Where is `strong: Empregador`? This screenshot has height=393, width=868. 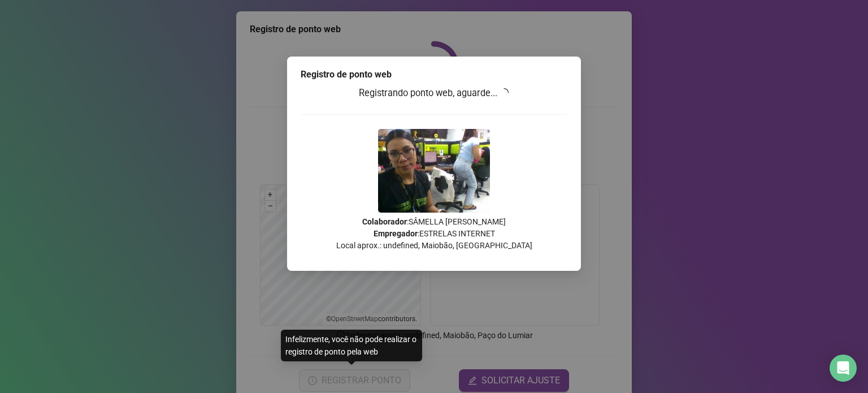 strong: Empregador is located at coordinates (395, 233).